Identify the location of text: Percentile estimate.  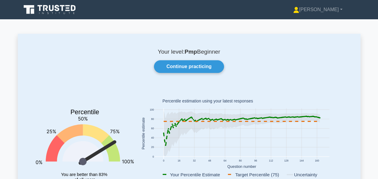
(144, 133).